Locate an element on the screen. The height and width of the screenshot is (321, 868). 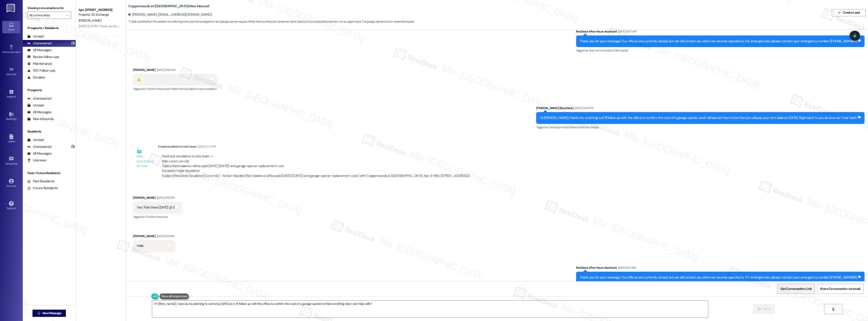
strong: 🔧 Risk Level: Medium is located at coordinates (140, 22).